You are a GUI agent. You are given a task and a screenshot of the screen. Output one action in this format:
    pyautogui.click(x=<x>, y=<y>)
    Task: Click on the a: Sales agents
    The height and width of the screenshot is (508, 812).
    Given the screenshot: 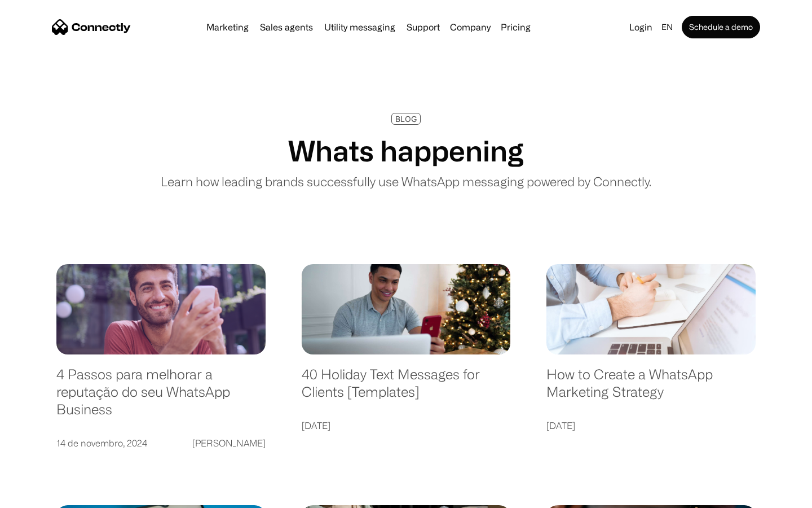 What is the action you would take?
    pyautogui.click(x=286, y=27)
    